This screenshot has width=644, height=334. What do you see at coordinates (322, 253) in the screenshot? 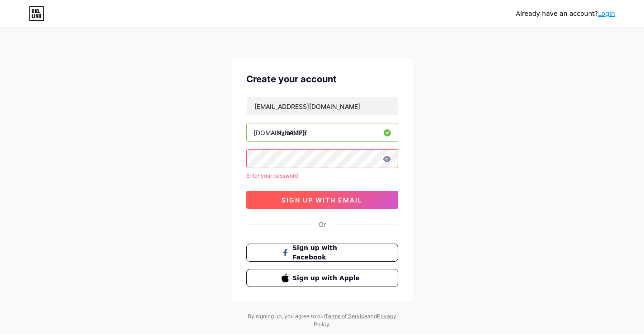
I see `a: Sign up with Facebook` at bounding box center [322, 253].